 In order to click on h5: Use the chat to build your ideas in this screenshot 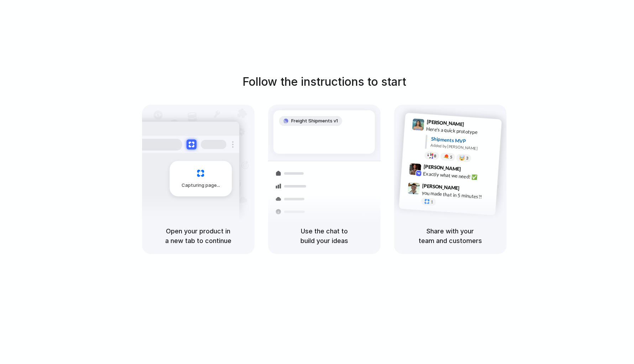, I will do `click(325, 236)`.